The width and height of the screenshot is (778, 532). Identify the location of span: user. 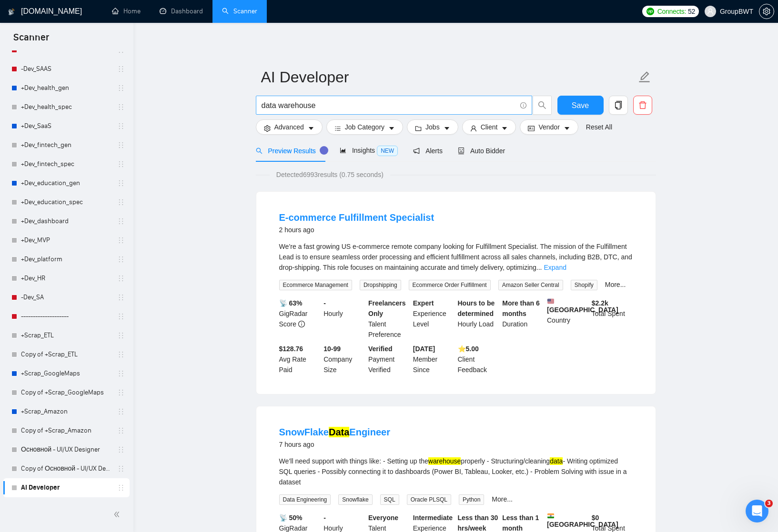
(710, 12).